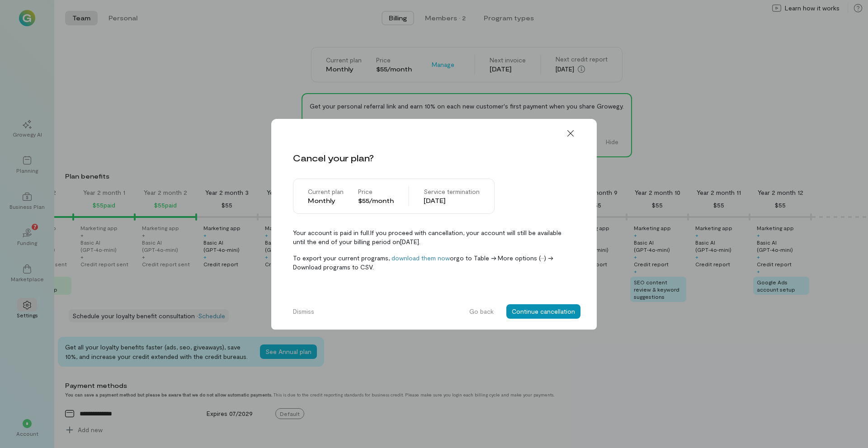  Describe the element at coordinates (543, 311) in the screenshot. I see `button: Continue cancellation` at that location.